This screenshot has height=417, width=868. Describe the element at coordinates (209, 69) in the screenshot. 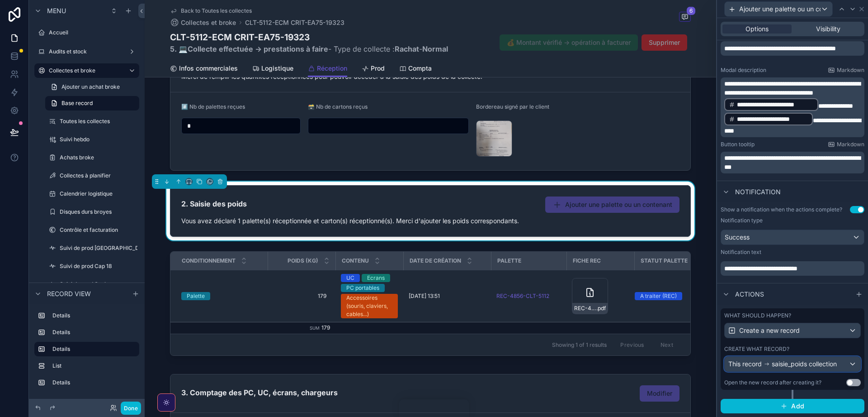

I see `span: Infos commerciales` at that location.